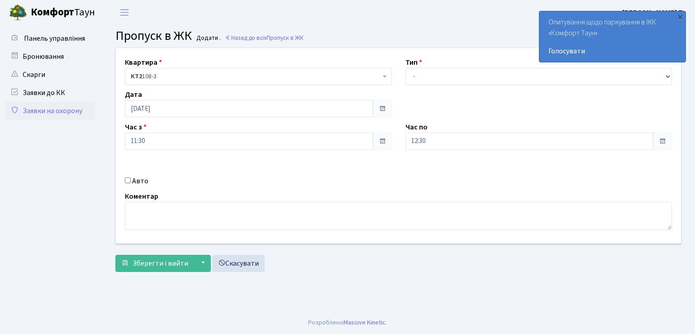 The image size is (695, 334). What do you see at coordinates (140, 181) in the screenshot?
I see `label: Авто` at bounding box center [140, 181].